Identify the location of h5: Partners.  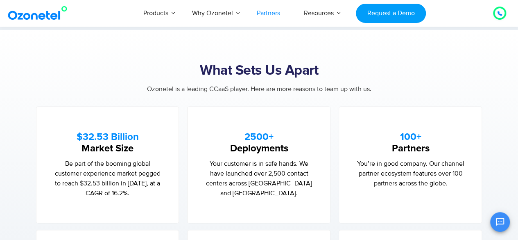
(411, 143).